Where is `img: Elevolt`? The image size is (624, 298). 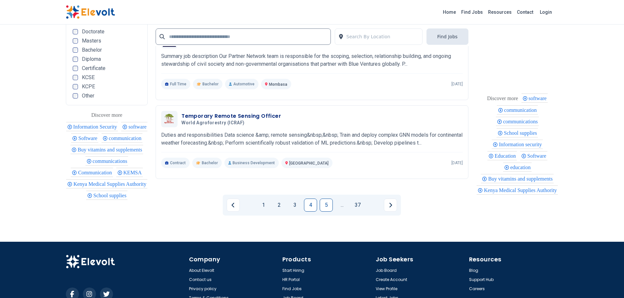 img: Elevolt is located at coordinates (90, 262).